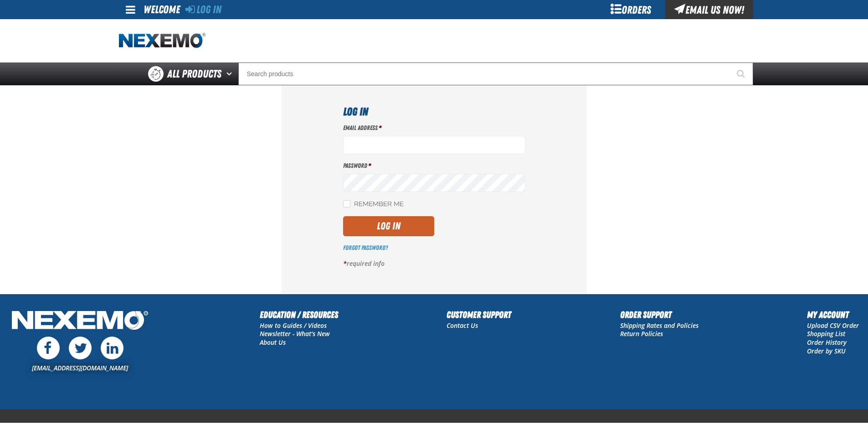 The width and height of the screenshot is (868, 431). I want to click on label: Email Address, so click(434, 128).